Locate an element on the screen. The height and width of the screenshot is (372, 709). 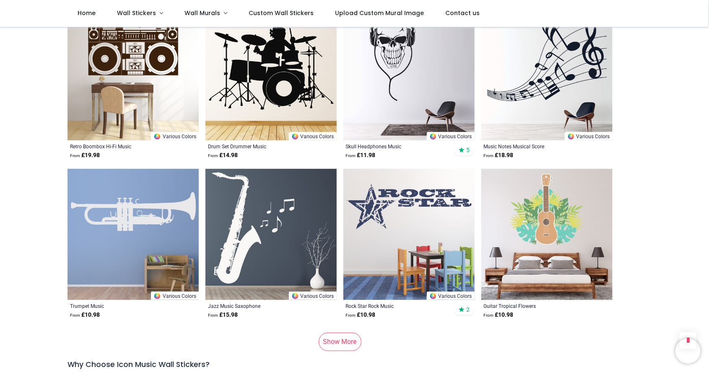
img: Trumpet Music Wall Sticker is located at coordinates (133, 234).